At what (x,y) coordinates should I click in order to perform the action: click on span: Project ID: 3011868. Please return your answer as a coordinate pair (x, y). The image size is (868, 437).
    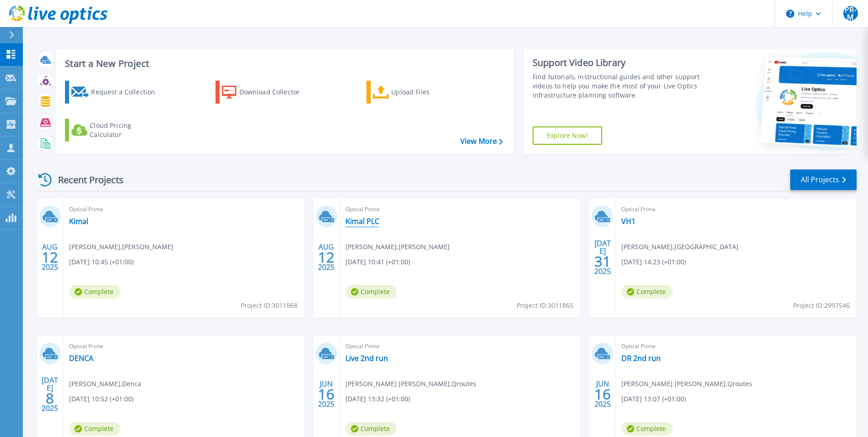
    Looking at the image, I should click on (269, 306).